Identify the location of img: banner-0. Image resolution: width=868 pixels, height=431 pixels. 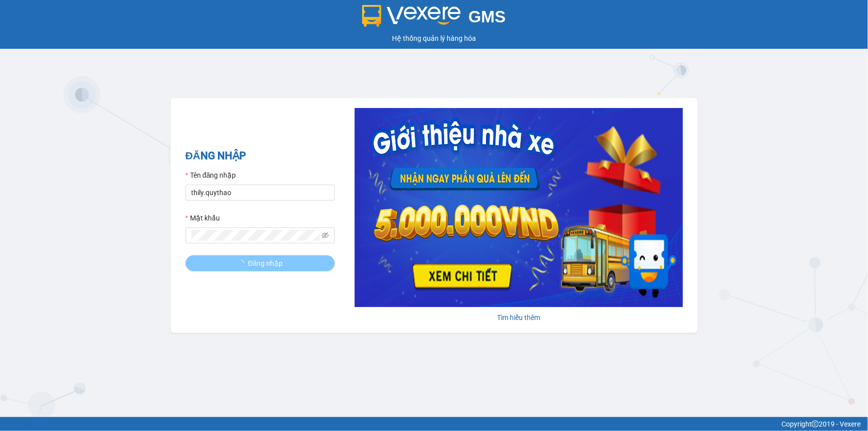
(519, 207).